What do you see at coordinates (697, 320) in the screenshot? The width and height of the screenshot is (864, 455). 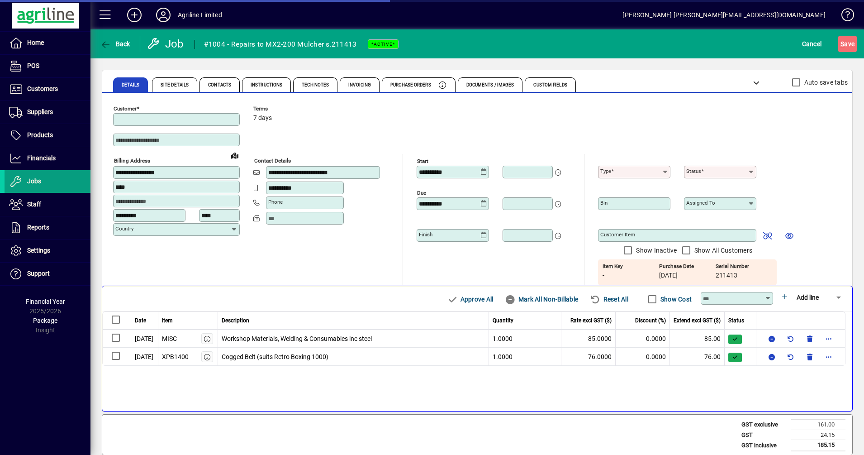 I see `span: Extend excl GST ($)` at bounding box center [697, 320].